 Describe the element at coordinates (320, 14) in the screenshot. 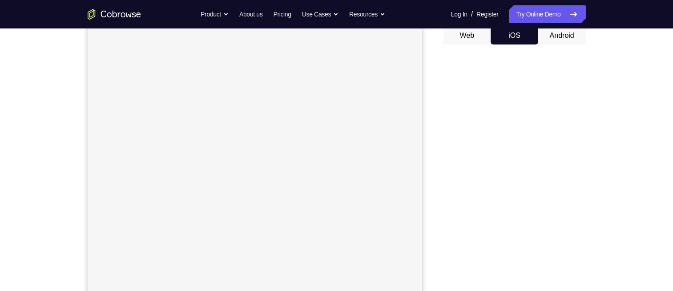

I see `button: Use Cases` at that location.